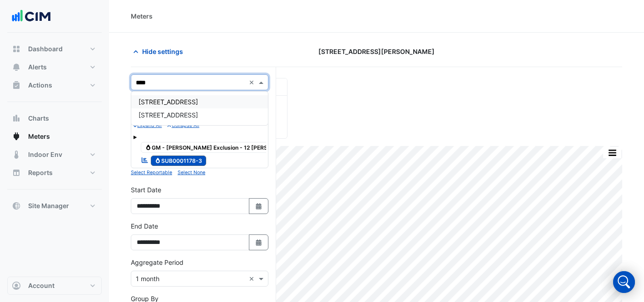 This screenshot has width=644, height=302. Describe the element at coordinates (55, 49) in the screenshot. I see `button: Dashboard` at that location.